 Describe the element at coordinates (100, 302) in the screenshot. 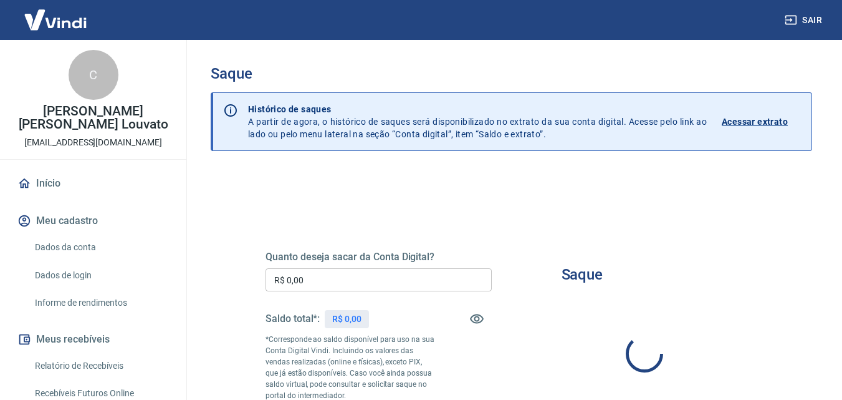

I see `a: Informe de rendimentos` at that location.